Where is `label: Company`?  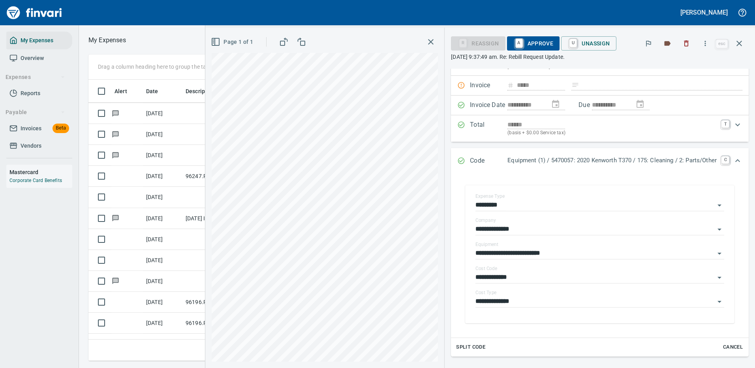 label: Company is located at coordinates (485, 220).